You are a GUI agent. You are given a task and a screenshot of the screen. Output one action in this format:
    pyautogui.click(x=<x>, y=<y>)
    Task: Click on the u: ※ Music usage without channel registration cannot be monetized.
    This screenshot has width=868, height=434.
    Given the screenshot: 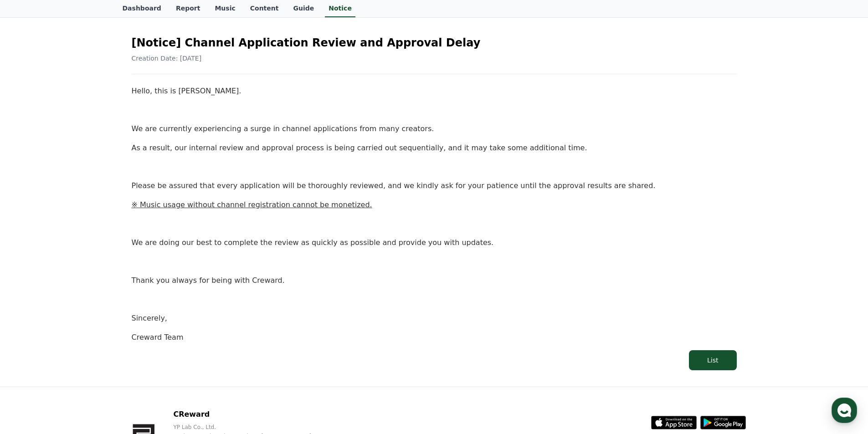 What is the action you would take?
    pyautogui.click(x=252, y=205)
    